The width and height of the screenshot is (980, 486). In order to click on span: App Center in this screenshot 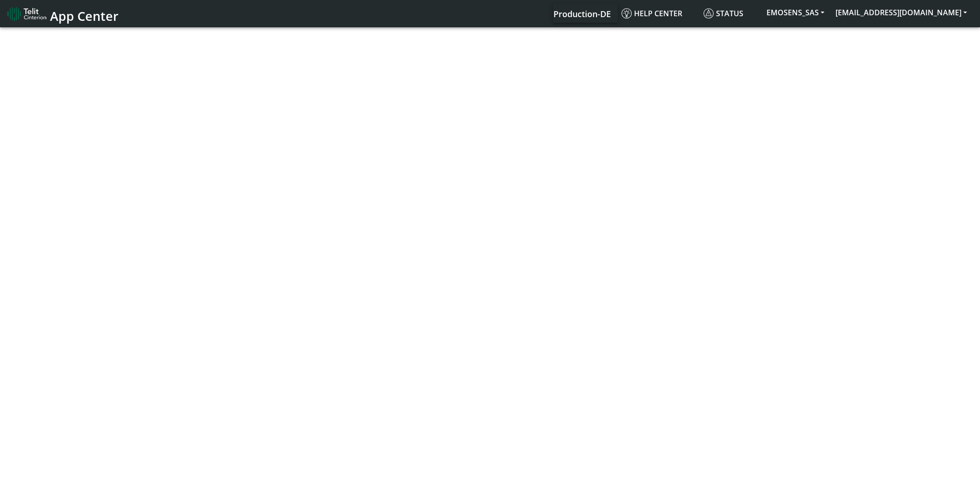, I will do `click(84, 16)`.